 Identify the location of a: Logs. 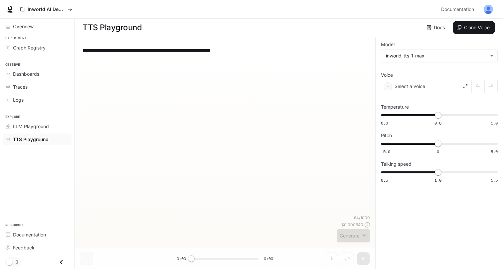
(37, 100).